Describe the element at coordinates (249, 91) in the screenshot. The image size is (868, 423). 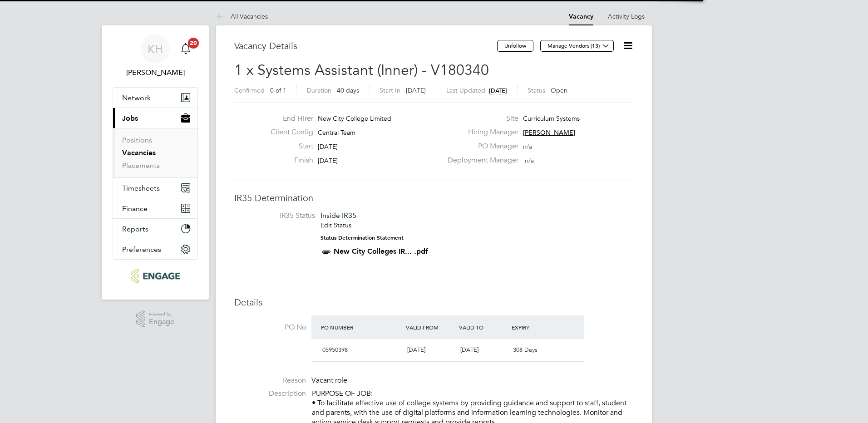
I see `label: Confirmed` at that location.